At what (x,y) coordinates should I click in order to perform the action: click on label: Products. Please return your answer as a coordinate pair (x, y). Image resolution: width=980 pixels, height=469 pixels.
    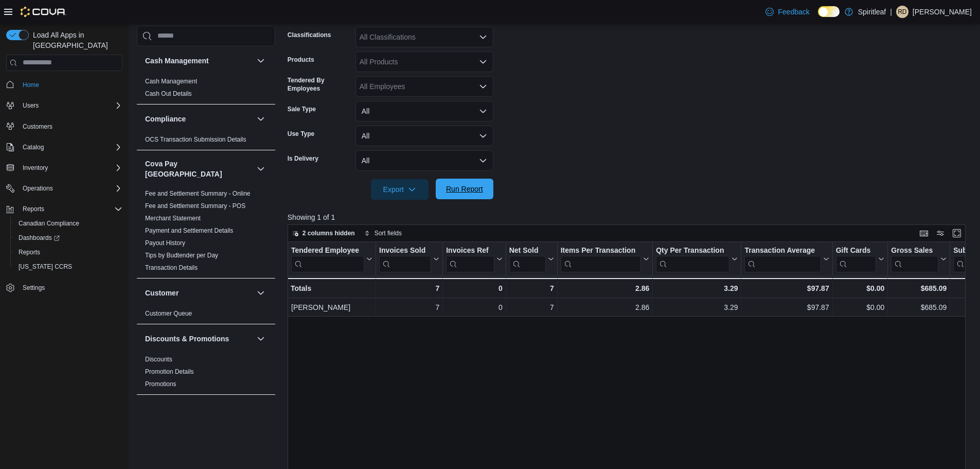
    Looking at the image, I should click on (301, 60).